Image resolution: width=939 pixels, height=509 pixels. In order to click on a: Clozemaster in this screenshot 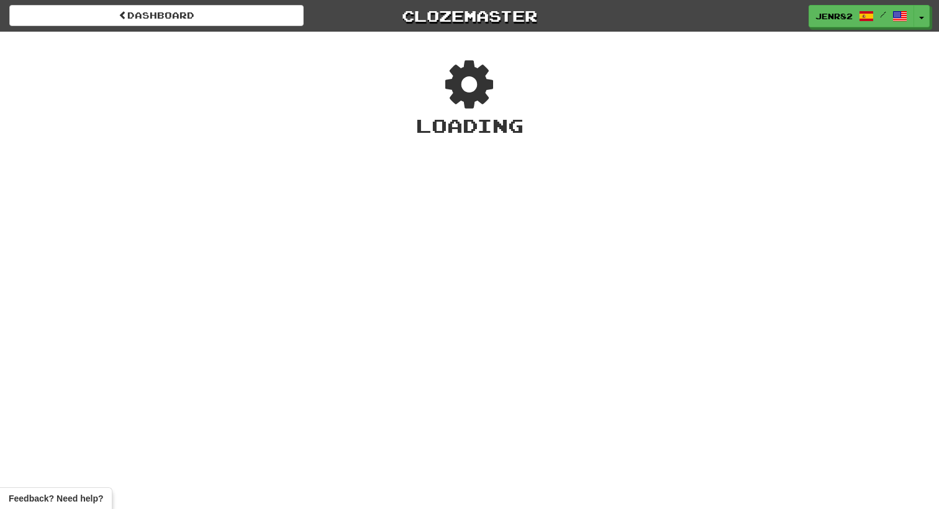, I will do `click(469, 16)`.